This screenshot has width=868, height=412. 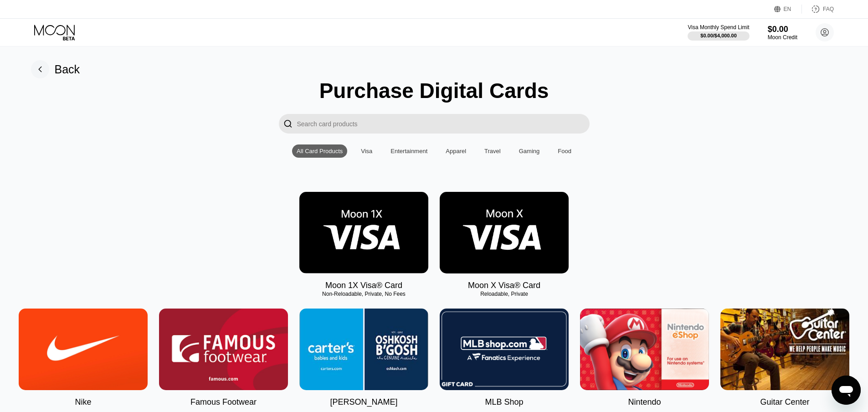 I want to click on div: $0.00, so click(x=783, y=29).